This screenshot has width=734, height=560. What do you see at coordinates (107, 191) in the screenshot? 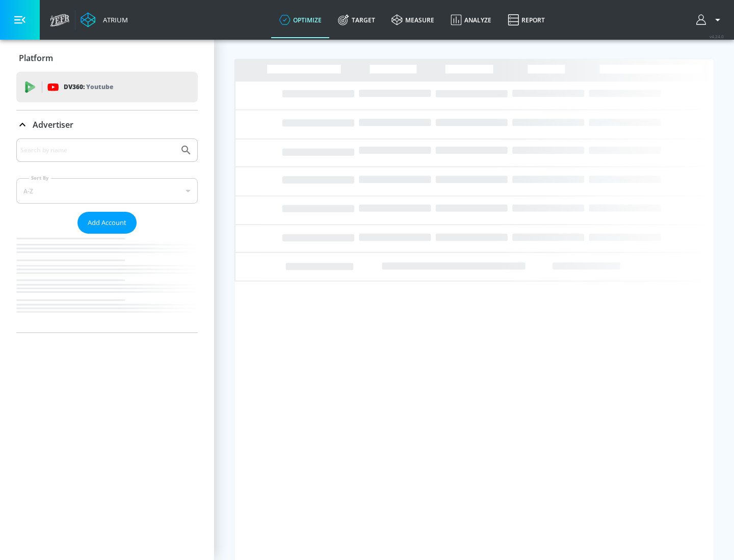
I see `div: A-Z` at bounding box center [107, 191].